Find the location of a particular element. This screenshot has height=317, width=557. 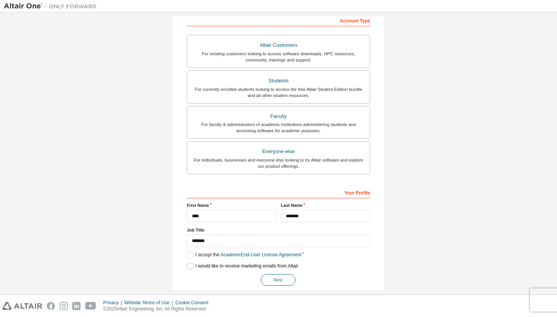

label: I would like to receive marketing emails from Altair is located at coordinates (242, 266).